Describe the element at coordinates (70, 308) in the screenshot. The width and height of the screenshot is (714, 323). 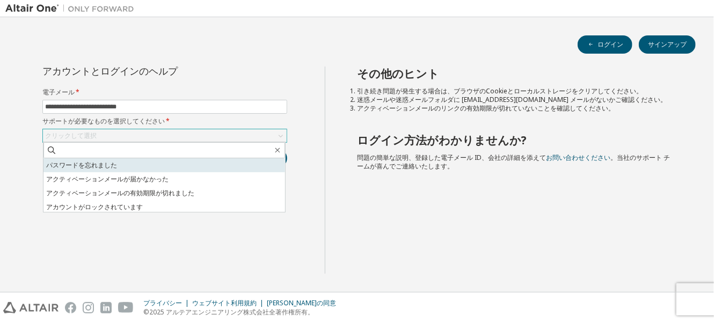
I see `img: facebook.svg` at that location.